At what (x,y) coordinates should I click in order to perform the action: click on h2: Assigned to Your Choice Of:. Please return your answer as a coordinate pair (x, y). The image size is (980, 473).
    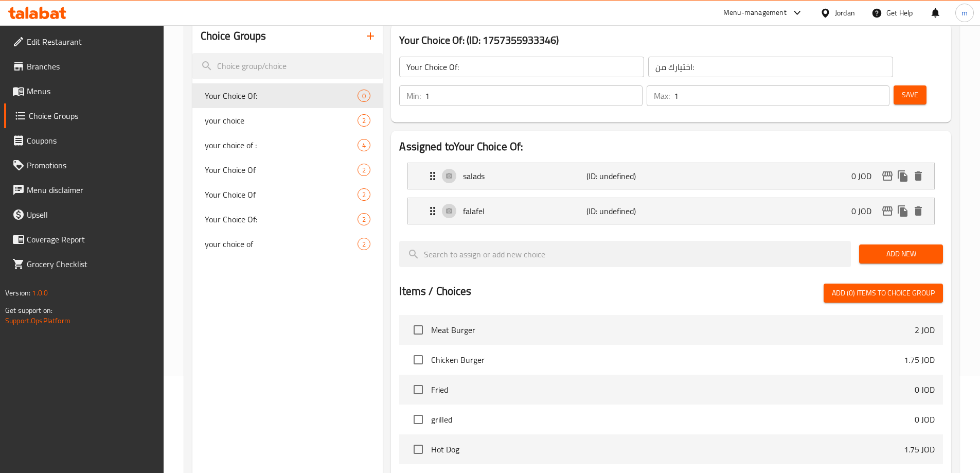
    Looking at the image, I should click on (671, 146).